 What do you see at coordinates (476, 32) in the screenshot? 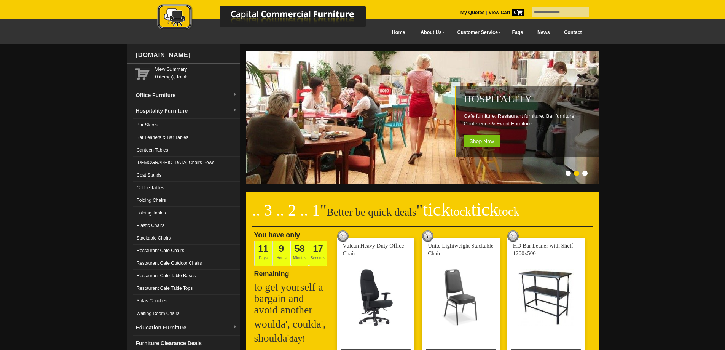
I see `a: Customer Service` at bounding box center [476, 32].